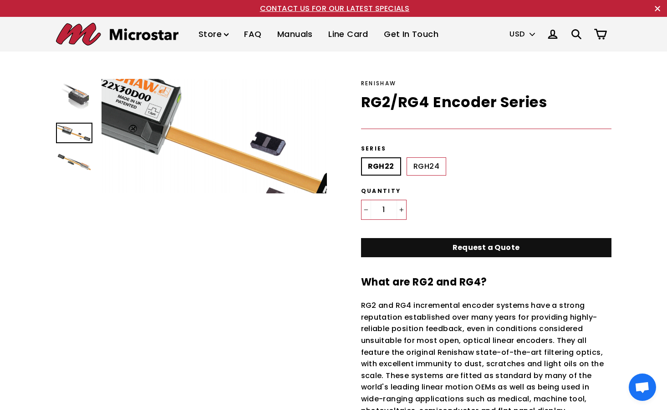  I want to click on a: Store, so click(214, 34).